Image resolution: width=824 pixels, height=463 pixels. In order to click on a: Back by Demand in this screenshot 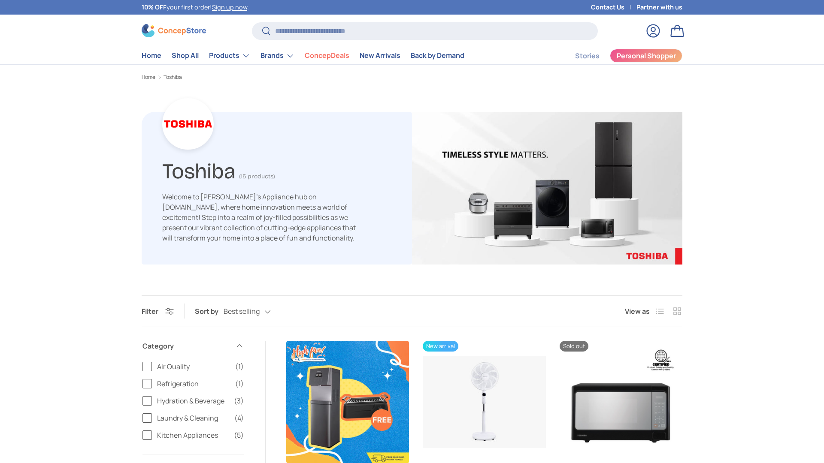, I will do `click(437, 55)`.